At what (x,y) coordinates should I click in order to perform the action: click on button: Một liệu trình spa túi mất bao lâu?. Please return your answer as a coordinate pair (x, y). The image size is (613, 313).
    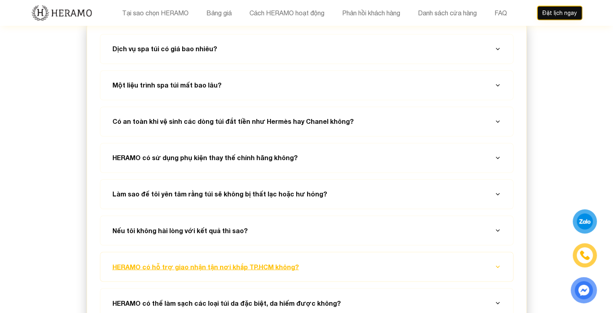
    Looking at the image, I should click on (307, 85).